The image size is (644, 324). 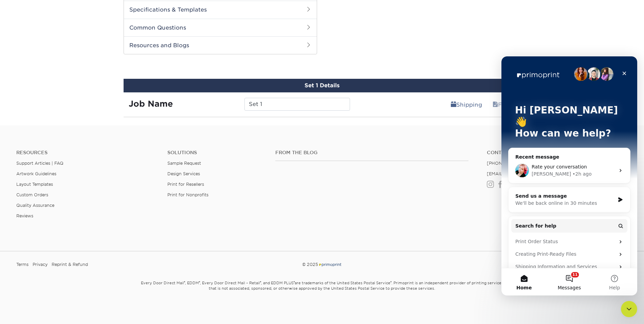 I want to click on h2: Resources and Blogs, so click(x=220, y=45).